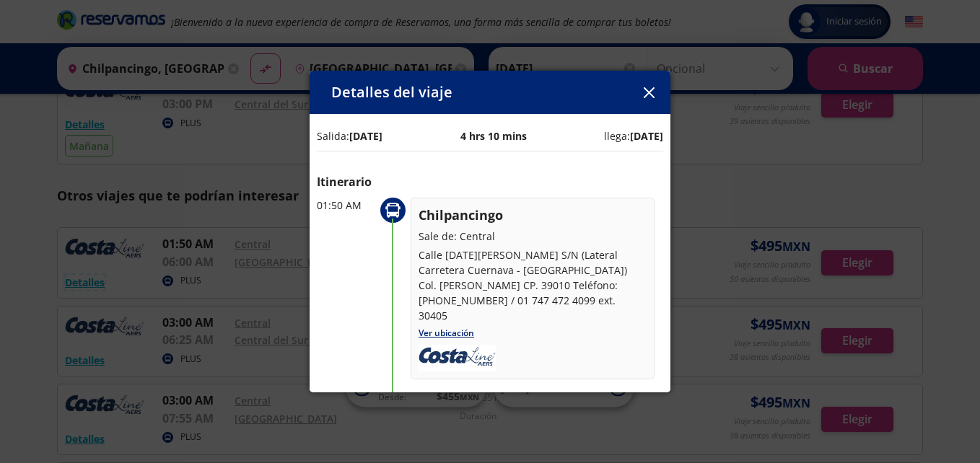  I want to click on p: llega:, so click(633, 135).